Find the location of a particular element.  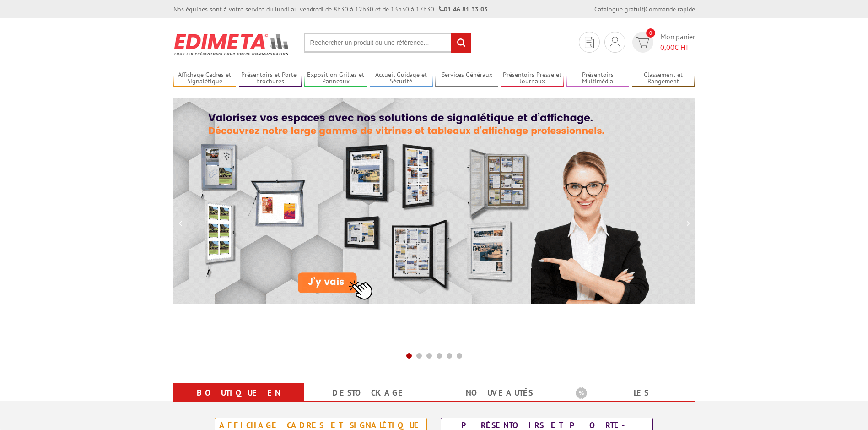

a: Affichage Cadres et Signalétique is located at coordinates (205, 78).